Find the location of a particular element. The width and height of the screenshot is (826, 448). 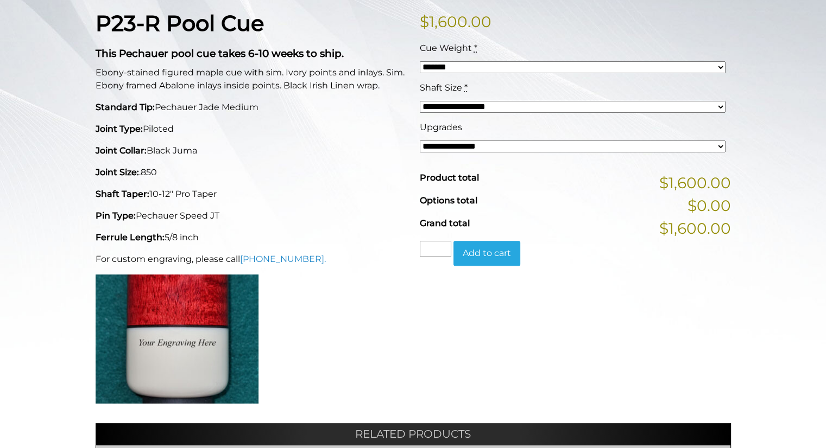

p: .850 is located at coordinates (251, 173).